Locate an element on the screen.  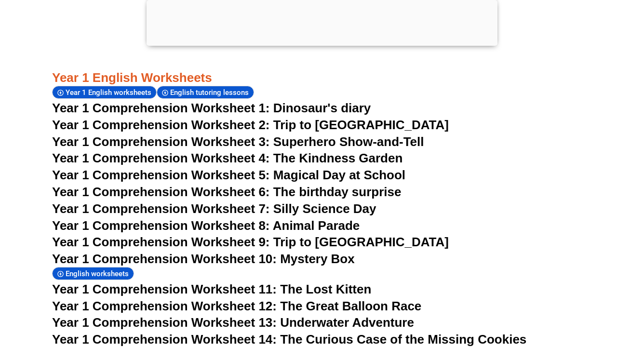
a: Year 1 Comprehension Worksheet 1: Dinosaur's diary is located at coordinates (211, 108).